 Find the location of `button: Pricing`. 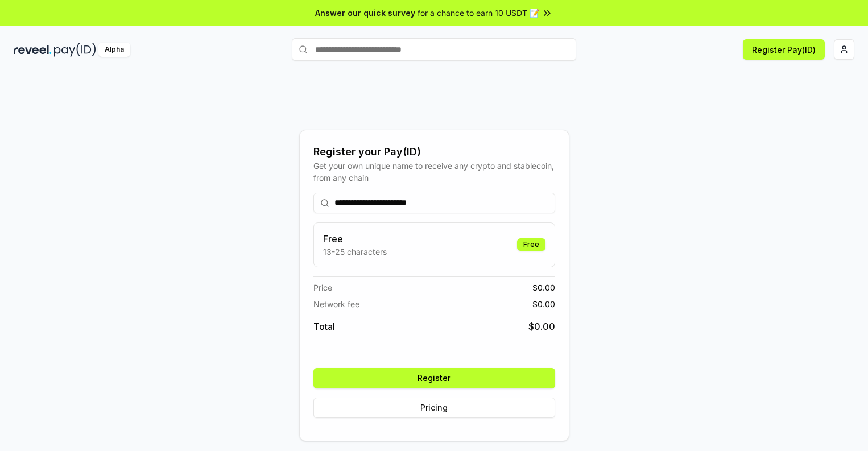

button: Pricing is located at coordinates (434, 408).